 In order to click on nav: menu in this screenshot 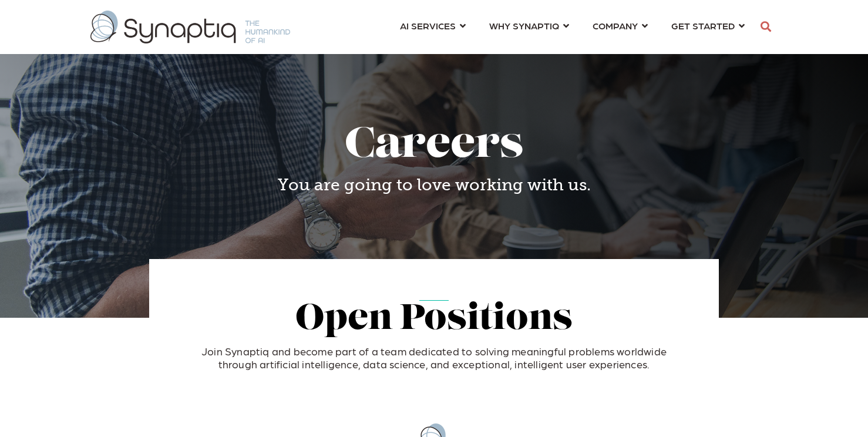, I will do `click(572, 27)`.